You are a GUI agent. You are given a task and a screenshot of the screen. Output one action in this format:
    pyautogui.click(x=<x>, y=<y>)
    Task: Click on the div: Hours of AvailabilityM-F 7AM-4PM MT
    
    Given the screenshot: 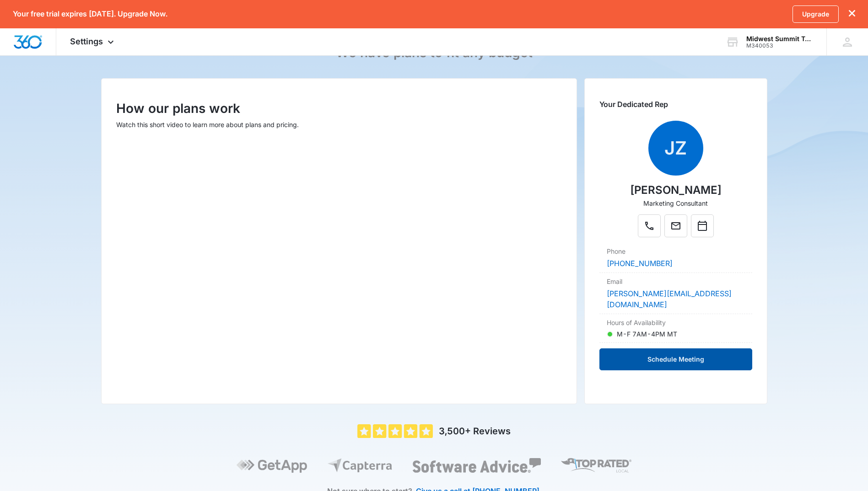 What is the action you would take?
    pyautogui.click(x=676, y=328)
    